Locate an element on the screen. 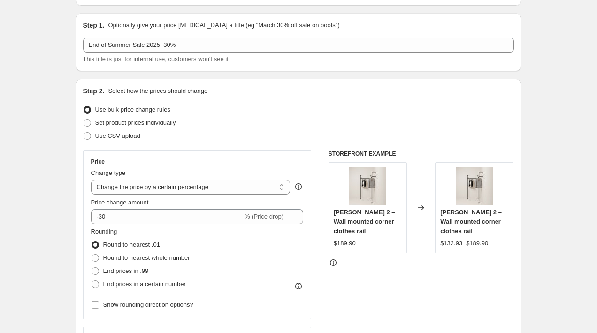  input: 30% off holiday sale is located at coordinates (298, 45).